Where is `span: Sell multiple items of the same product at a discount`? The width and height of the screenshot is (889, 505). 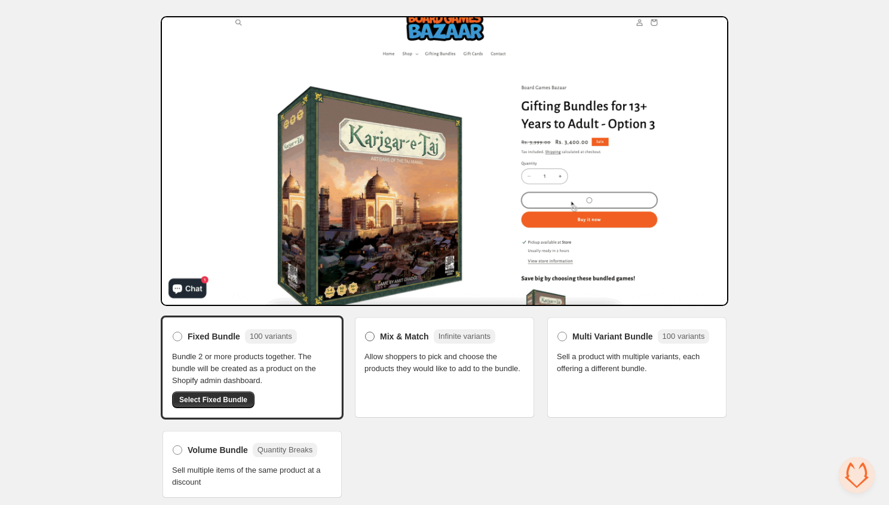 span: Sell multiple items of the same product at a discount is located at coordinates (252, 476).